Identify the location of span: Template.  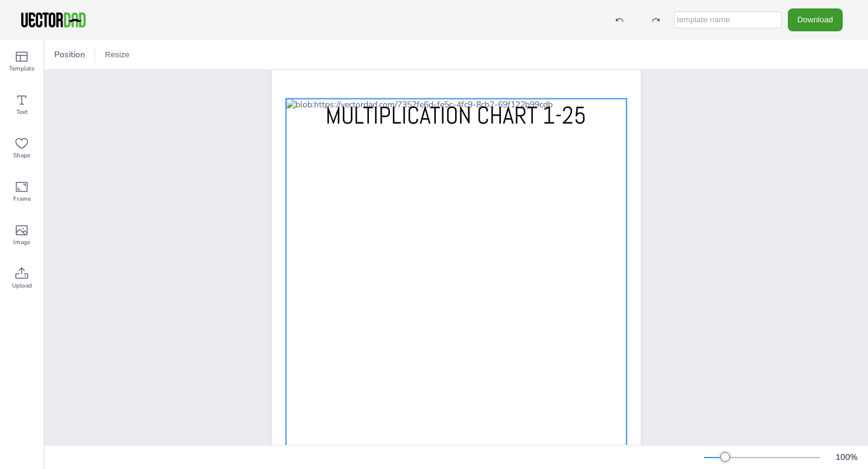
(22, 68).